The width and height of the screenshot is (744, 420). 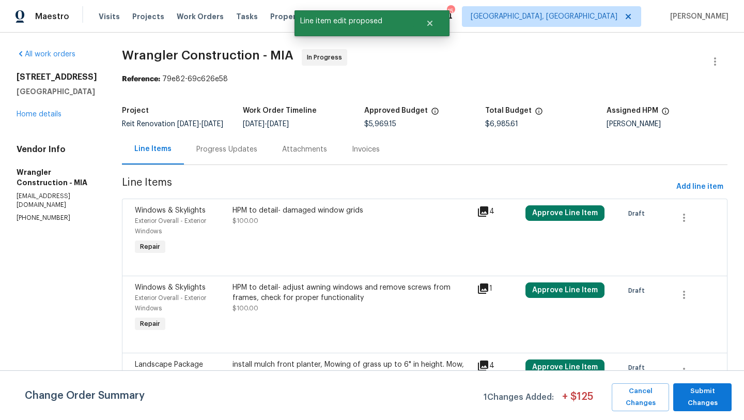 What do you see at coordinates (208, 55) in the screenshot?
I see `span: Wrangler Construction - MIA` at bounding box center [208, 55].